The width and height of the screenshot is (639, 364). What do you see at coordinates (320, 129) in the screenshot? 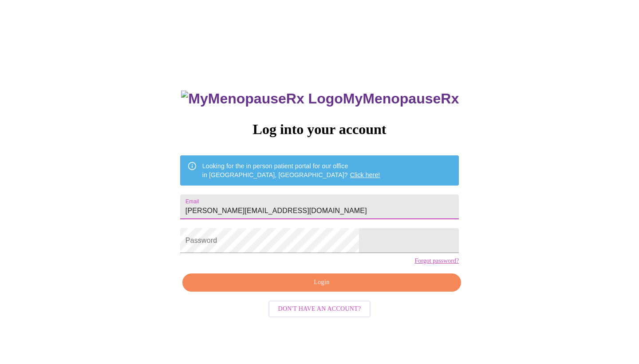
I see `h3: Log into your account` at bounding box center [320, 129].